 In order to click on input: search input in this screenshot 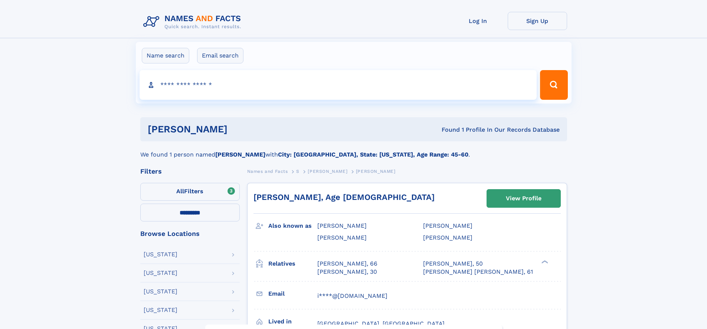, I will do `click(338, 85)`.